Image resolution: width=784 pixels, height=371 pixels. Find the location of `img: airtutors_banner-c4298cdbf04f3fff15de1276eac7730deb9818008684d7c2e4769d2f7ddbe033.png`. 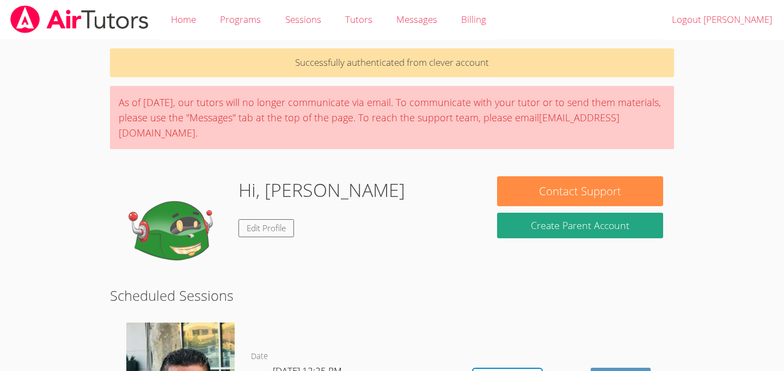

img: airtutors_banner-c4298cdbf04f3fff15de1276eac7730deb9818008684d7c2e4769d2f7ddbe033.png is located at coordinates (79, 19).